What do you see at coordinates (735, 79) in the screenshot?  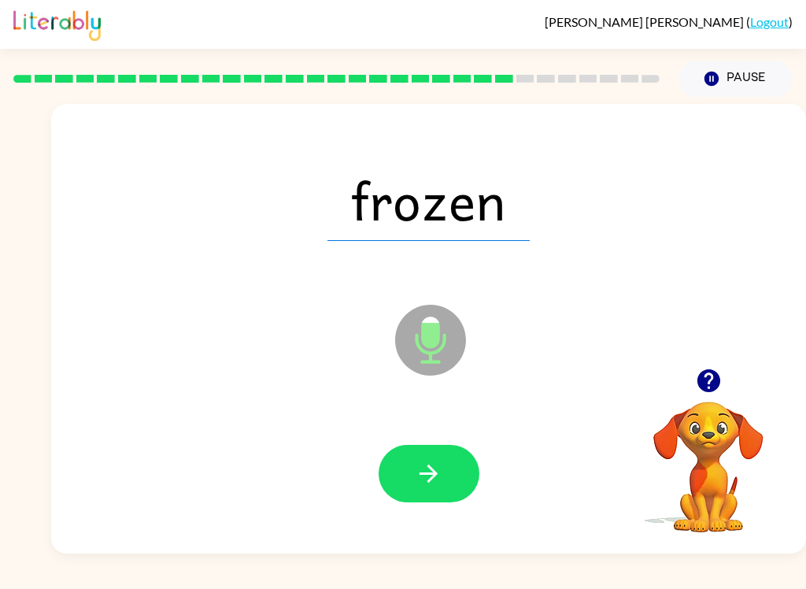 I see `button: Pause` at bounding box center [735, 79].